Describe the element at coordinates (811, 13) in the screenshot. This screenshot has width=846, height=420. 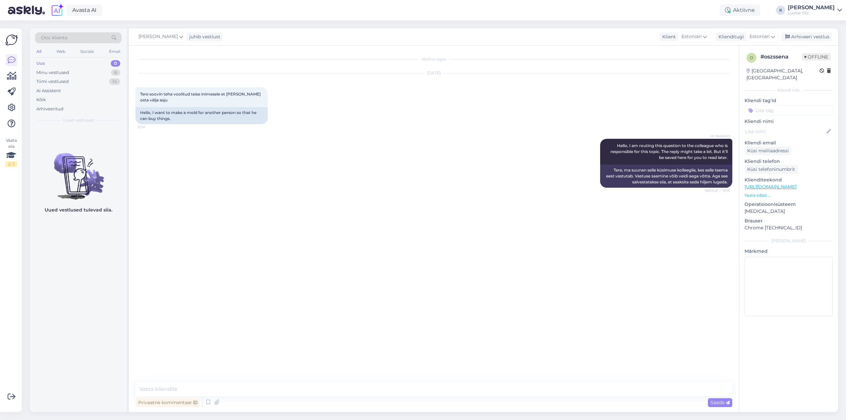
I see `div: Luutar OÜ` at that location.